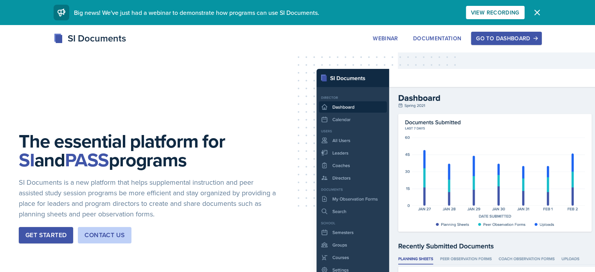 The image size is (595, 272). What do you see at coordinates (437, 38) in the screenshot?
I see `div: Documentation` at bounding box center [437, 38].